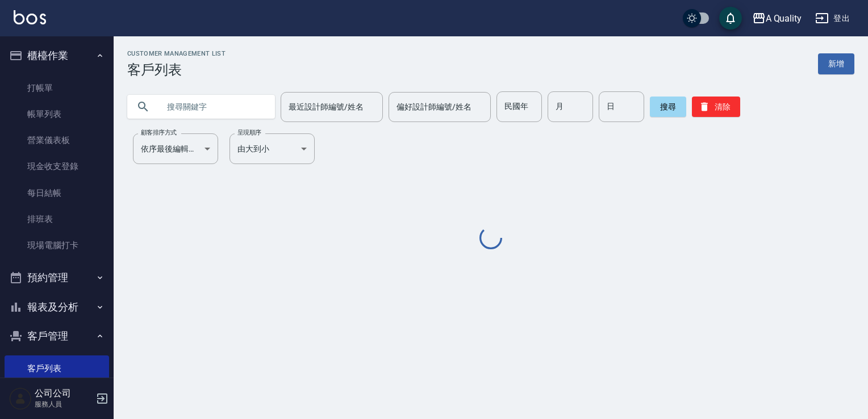 The width and height of the screenshot is (868, 419). What do you see at coordinates (57, 88) in the screenshot?
I see `a: 打帳單` at bounding box center [57, 88].